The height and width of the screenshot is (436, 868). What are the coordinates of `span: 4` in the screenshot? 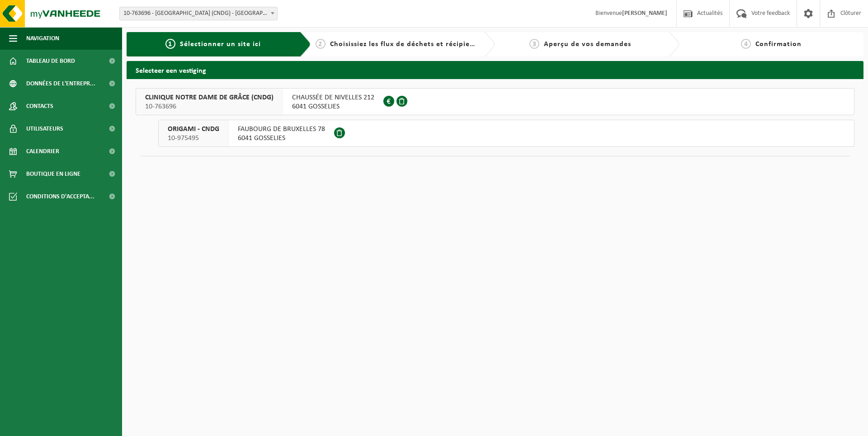 It's located at (746, 44).